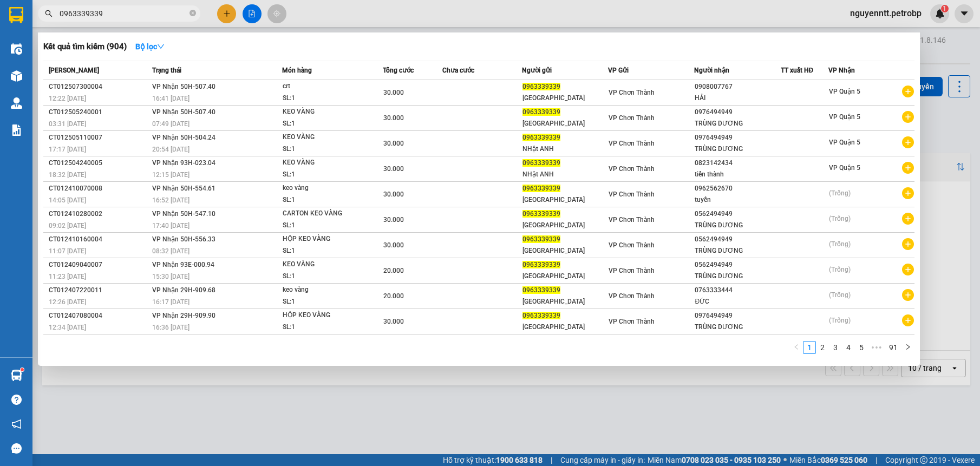 Image resolution: width=980 pixels, height=466 pixels. What do you see at coordinates (16, 130) in the screenshot?
I see `img: solution-icon` at bounding box center [16, 130].